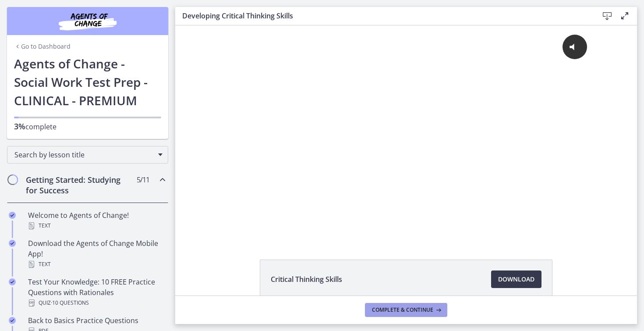  What do you see at coordinates (88, 82) in the screenshot?
I see `h1: Agents of Change - Social Work Test Prep - CLINICAL - PREMIUM` at bounding box center [88, 82].